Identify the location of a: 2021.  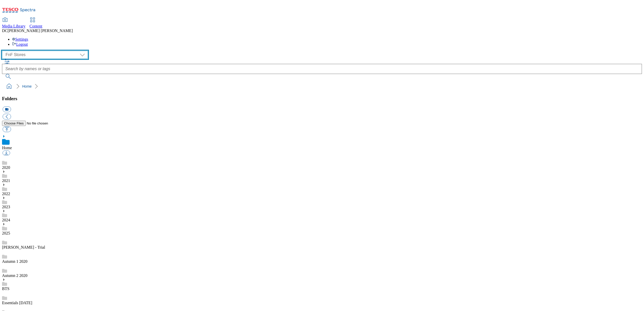
(6, 180).